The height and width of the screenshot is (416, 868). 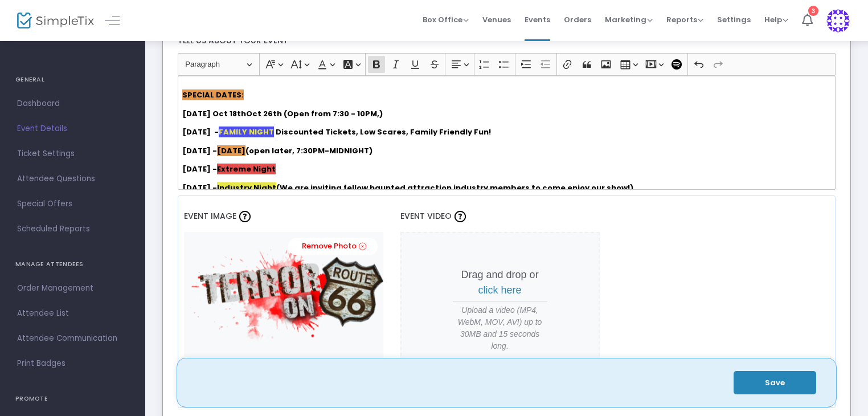 What do you see at coordinates (537, 19) in the screenshot?
I see `span: Events` at bounding box center [537, 19].